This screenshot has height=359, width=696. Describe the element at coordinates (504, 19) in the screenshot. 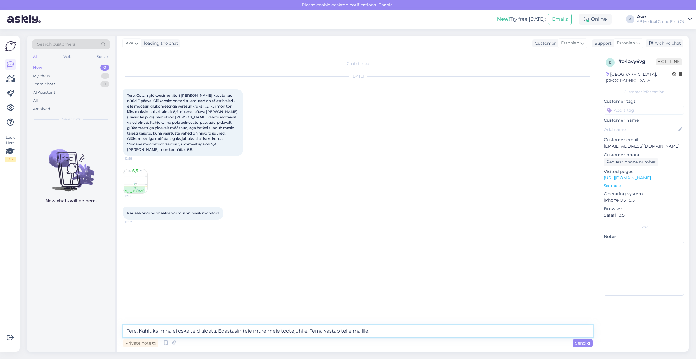

I see `b: New!` at that location.